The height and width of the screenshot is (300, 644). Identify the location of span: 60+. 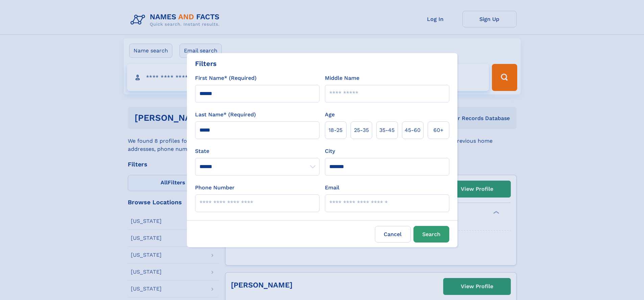
(439, 130).